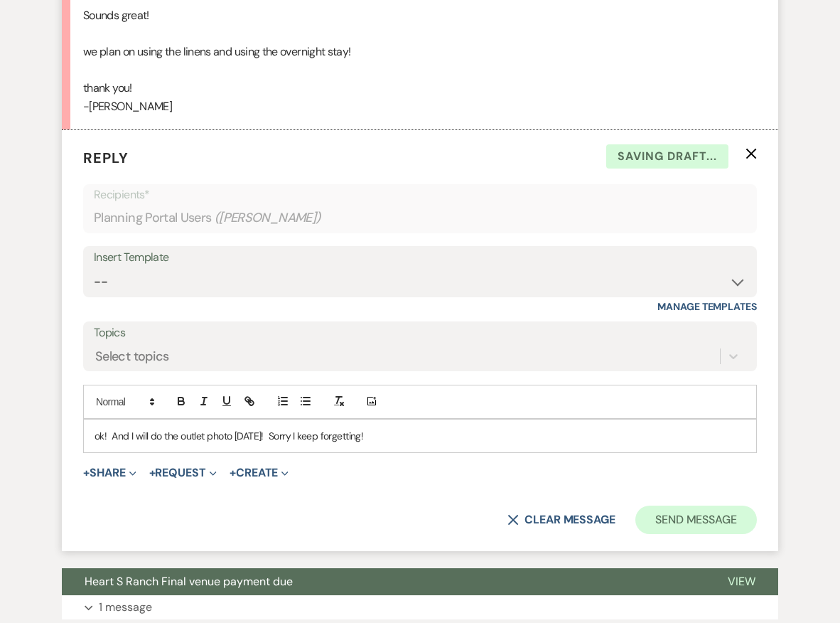 The image size is (840, 623). Describe the element at coordinates (667, 156) in the screenshot. I see `span: Saving draft...` at that location.